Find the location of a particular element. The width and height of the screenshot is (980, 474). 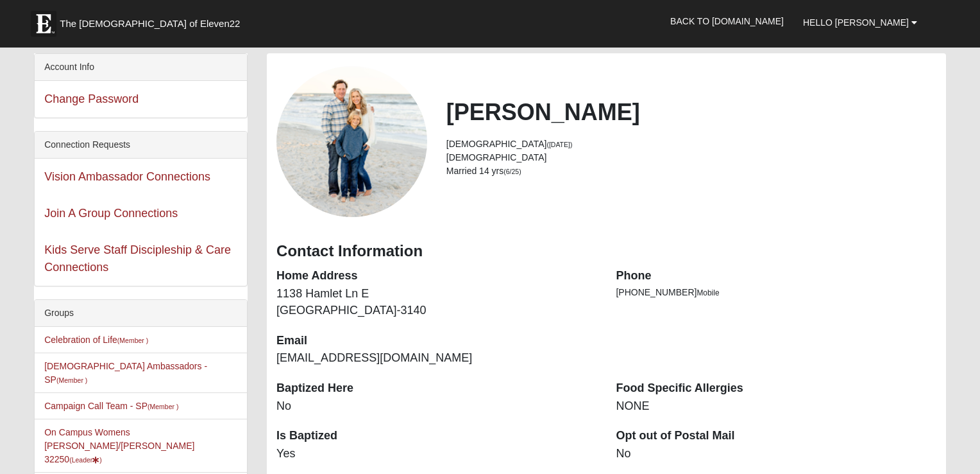

a: Change Password is located at coordinates (91, 99).